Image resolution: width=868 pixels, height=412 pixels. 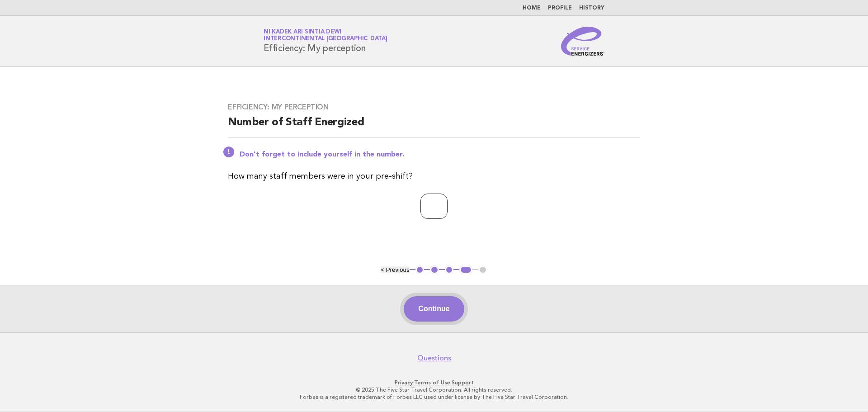 I want to click on p: Forbes is a registered trademark of Forbes LLC used under license by The Five Star Travel Corpora..., so click(x=434, y=397).